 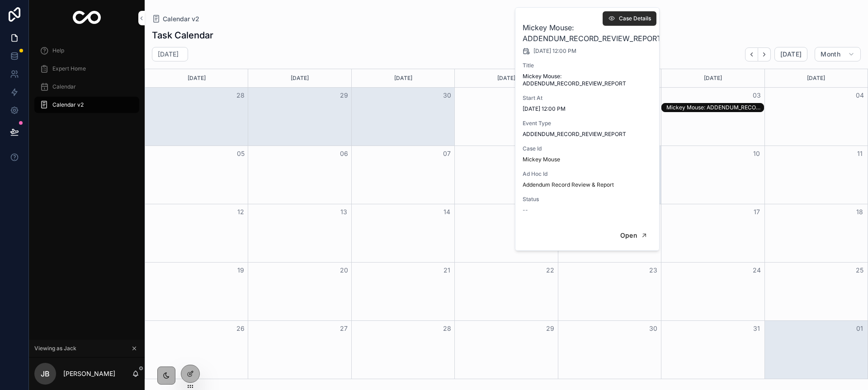 What do you see at coordinates (715, 107) in the screenshot?
I see `div: Mickey Mouse: ADDENDUM_RECORD_REVIEW_REPORT` at bounding box center [715, 107].